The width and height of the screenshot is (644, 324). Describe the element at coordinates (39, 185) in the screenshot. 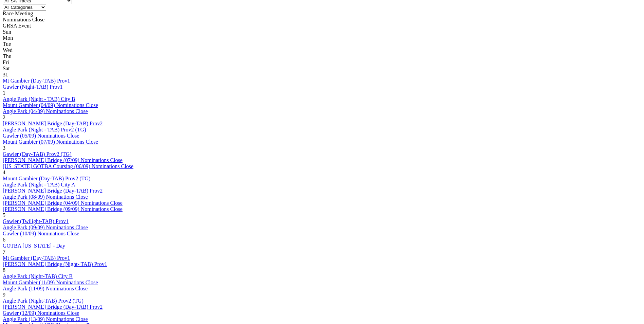

I see `a: Angle Park (Night - TAB) City A` at that location.